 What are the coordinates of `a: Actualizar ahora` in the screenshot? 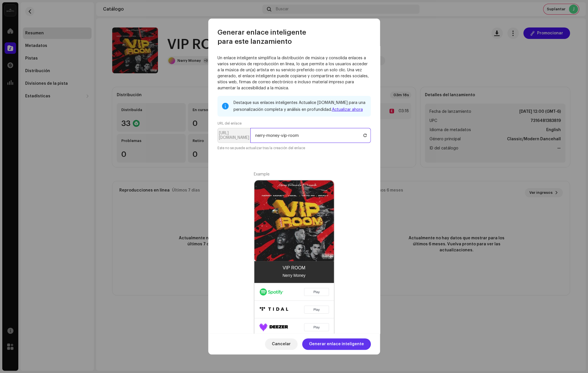 It's located at (347, 110).